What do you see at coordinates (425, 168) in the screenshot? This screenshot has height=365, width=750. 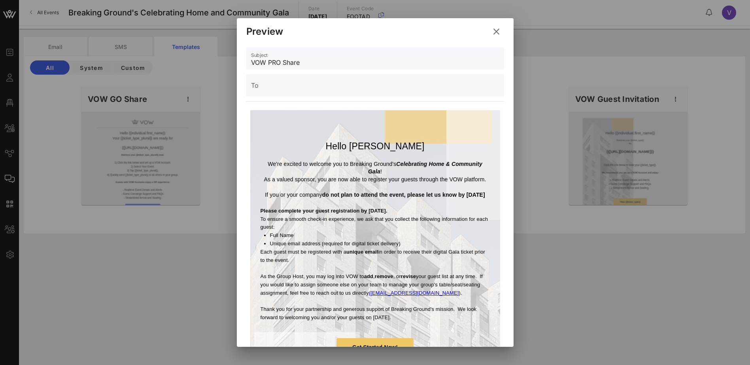 I see `em: Celebrating Home & Community Gala` at bounding box center [425, 168].